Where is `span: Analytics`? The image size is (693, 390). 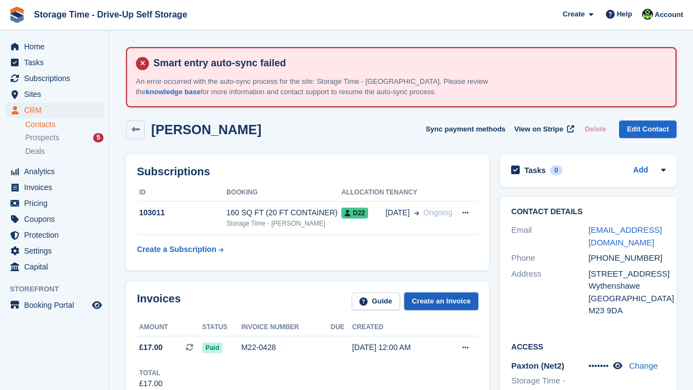 span: Analytics is located at coordinates (57, 172).